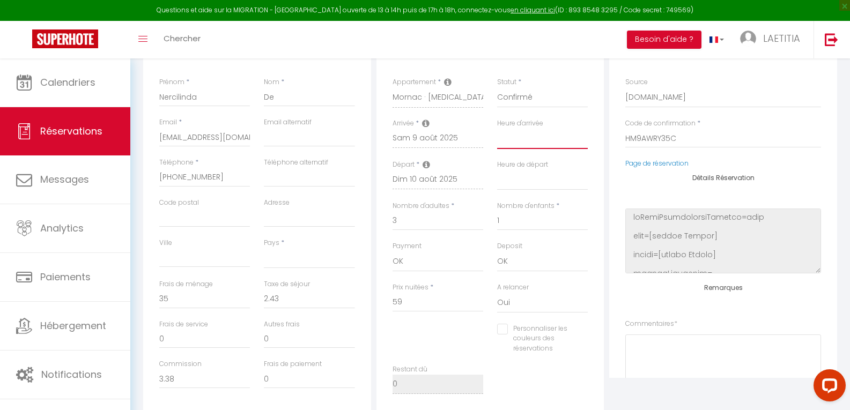 This screenshot has width=850, height=410. Describe the element at coordinates (271, 82) in the screenshot. I see `label: Nom` at that location.